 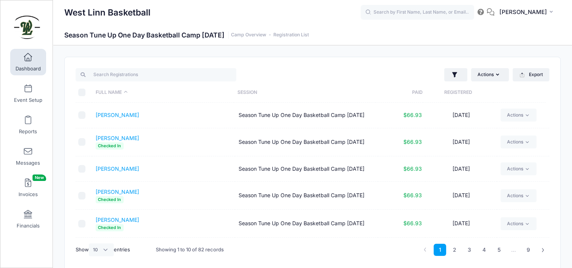 I want to click on a: Reports, so click(x=28, y=125).